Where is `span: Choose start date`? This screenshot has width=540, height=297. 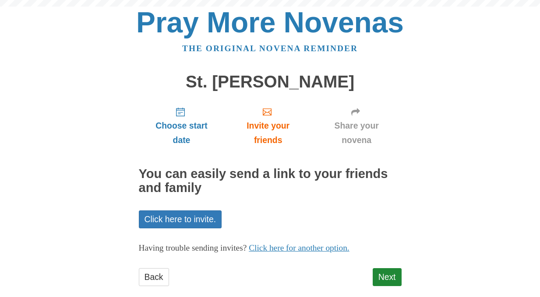 span: Choose start date is located at coordinates (182, 133).